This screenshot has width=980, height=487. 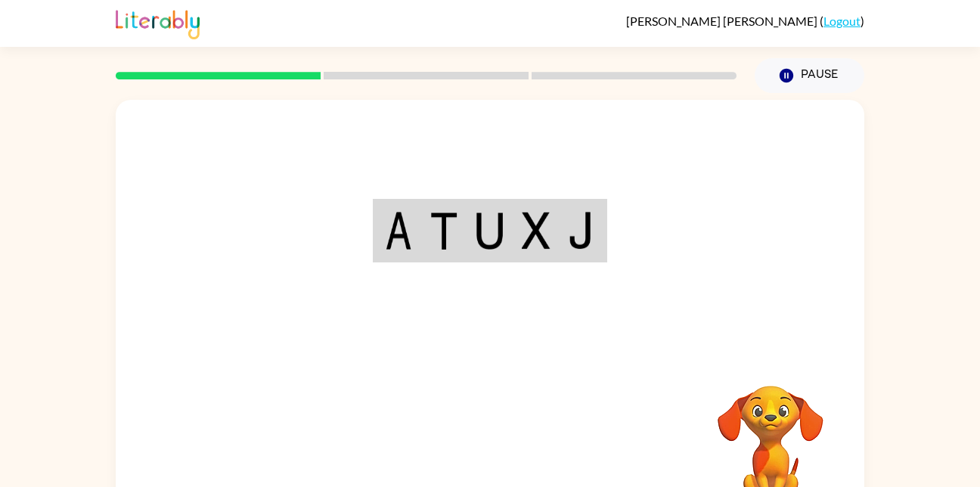 What do you see at coordinates (399, 231) in the screenshot?
I see `img: a` at bounding box center [399, 231].